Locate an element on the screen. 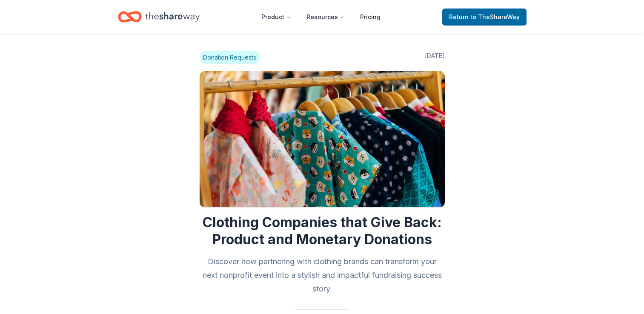 The image size is (644, 314). button: Resources is located at coordinates (325, 17).